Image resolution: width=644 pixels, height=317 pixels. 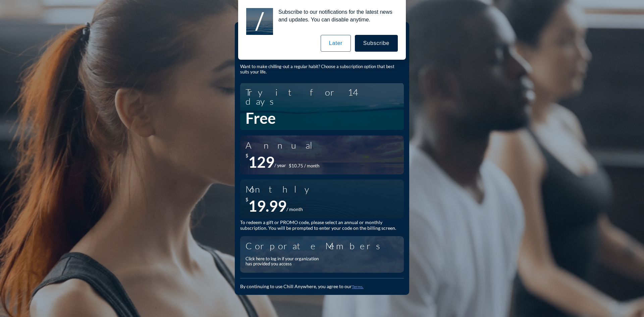 I want to click on div: Free, so click(x=261, y=118).